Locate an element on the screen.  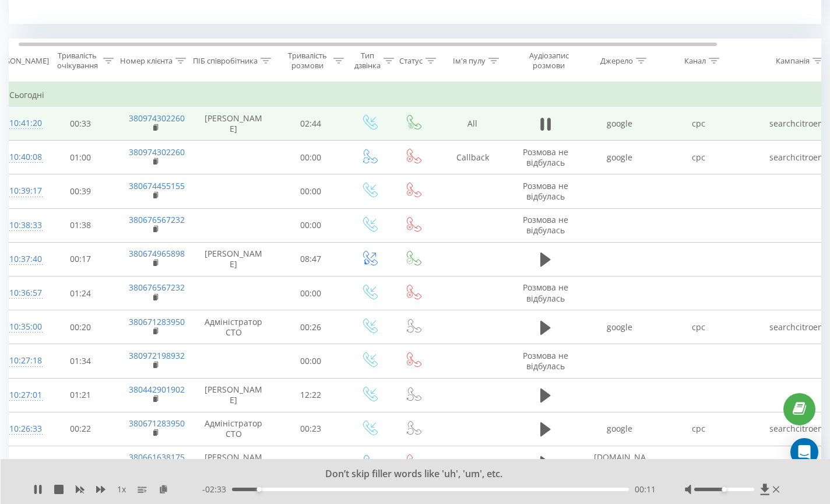
div: Тип дзвінка is located at coordinates (367, 60).